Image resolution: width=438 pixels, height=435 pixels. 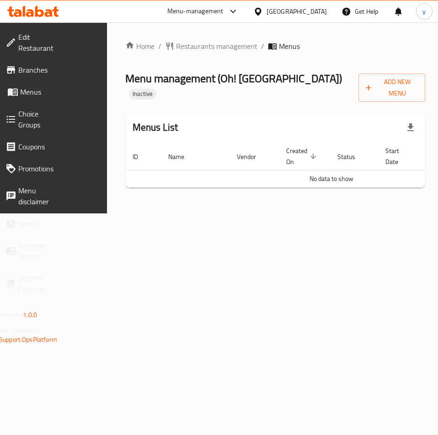 I want to click on span: Promotions, so click(x=39, y=169).